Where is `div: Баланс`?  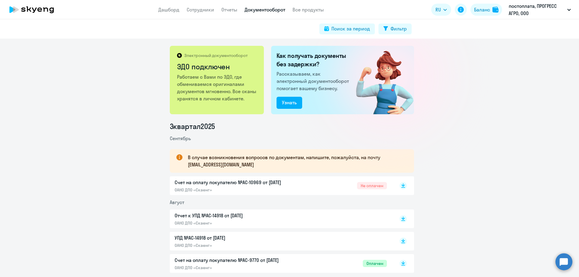 div: Баланс is located at coordinates (482, 10).